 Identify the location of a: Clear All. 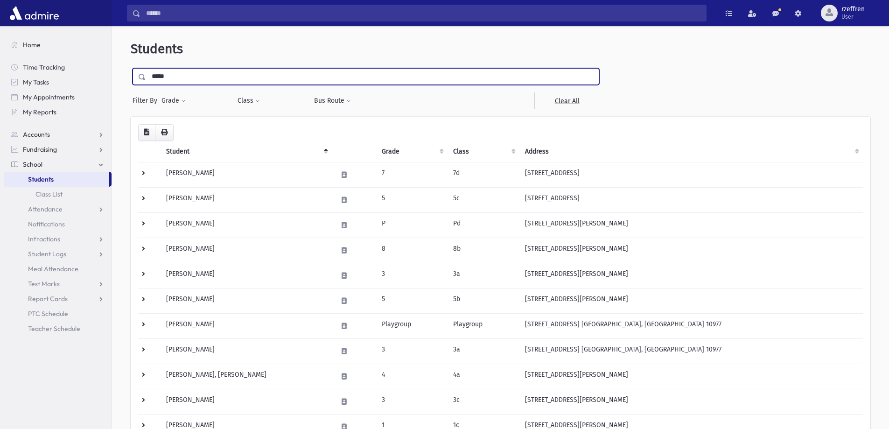
(566, 101).